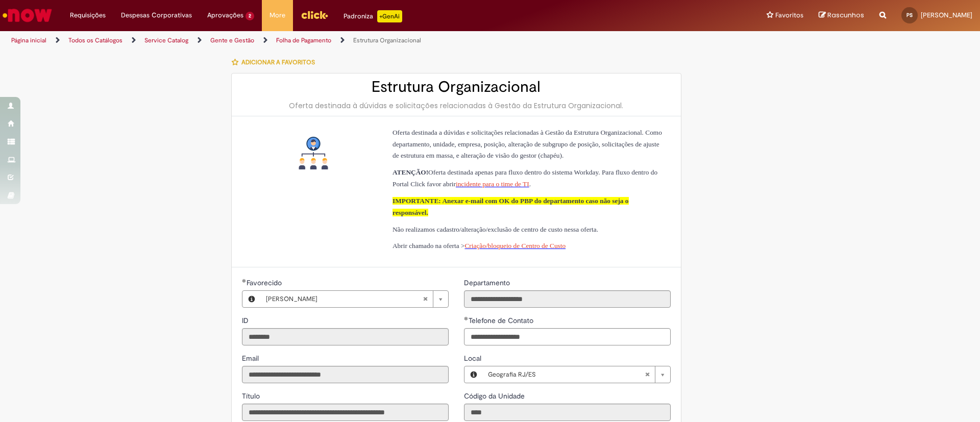 Image resolution: width=980 pixels, height=422 pixels. I want to click on span: IMPORTANTE: Anexar e-mail com OK do PBP do departamento caso não seja o responsável., so click(510, 207).